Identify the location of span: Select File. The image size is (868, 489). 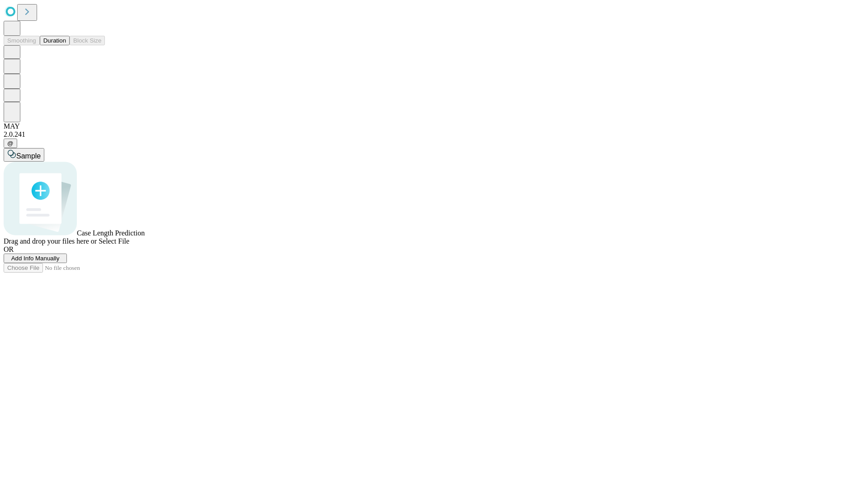
(114, 241).